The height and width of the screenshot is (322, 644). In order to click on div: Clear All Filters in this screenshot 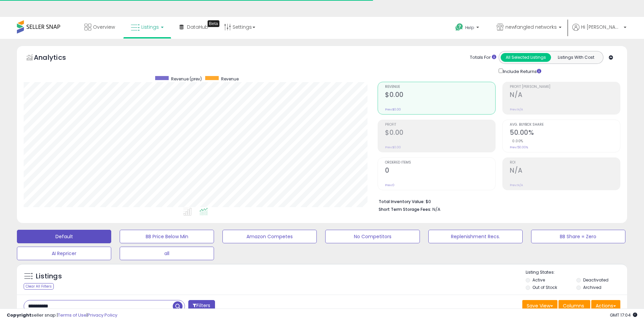, I will do `click(38, 287)`.